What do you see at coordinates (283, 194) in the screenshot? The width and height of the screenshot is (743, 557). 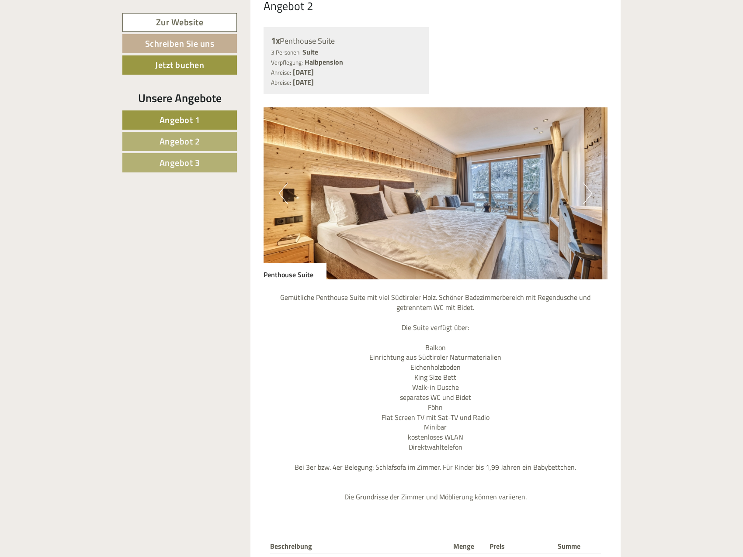 I see `button: Previous` at bounding box center [283, 194].